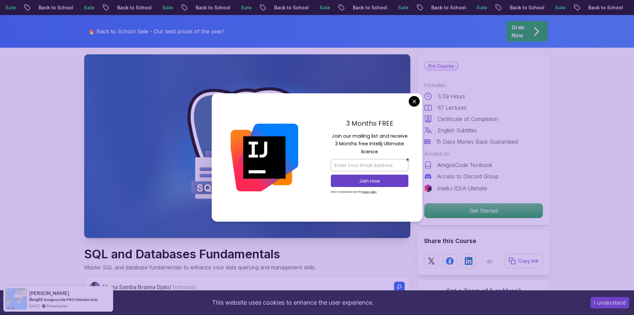 The image size is (634, 315). Describe the element at coordinates (477, 142) in the screenshot. I see `p: 15 Days Money Back Guaranteed` at that location.